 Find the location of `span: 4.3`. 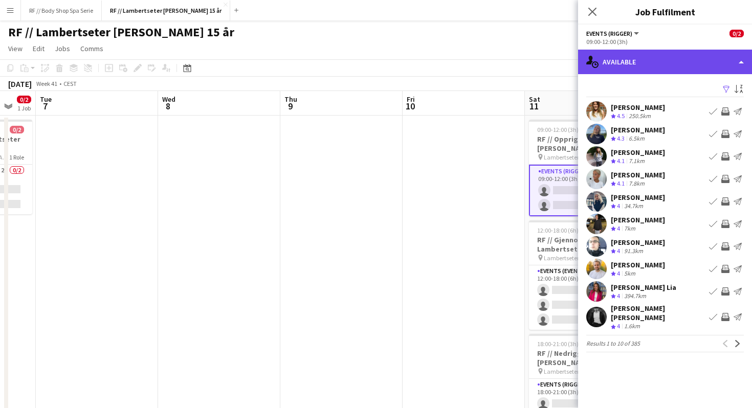

span: 4.3 is located at coordinates (621, 138).